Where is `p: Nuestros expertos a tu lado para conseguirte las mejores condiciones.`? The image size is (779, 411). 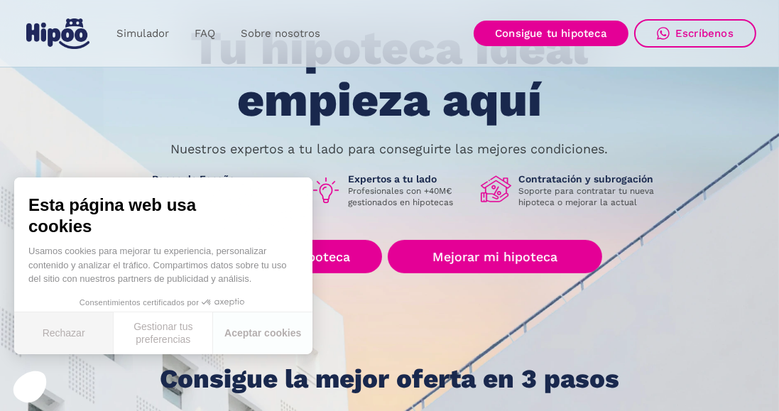
p: Nuestros expertos a tu lado para conseguirte las mejores condiciones. is located at coordinates (390, 149).